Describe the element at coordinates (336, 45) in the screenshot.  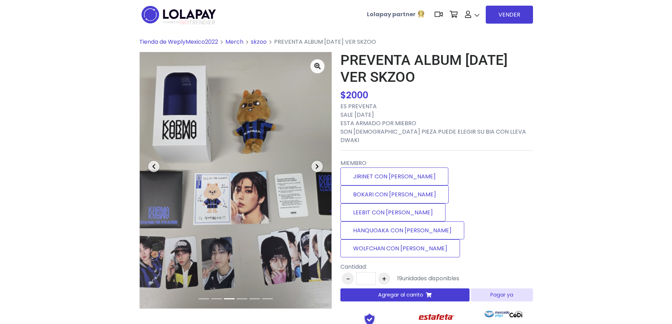
I see `nav: breadcrumb` at that location.